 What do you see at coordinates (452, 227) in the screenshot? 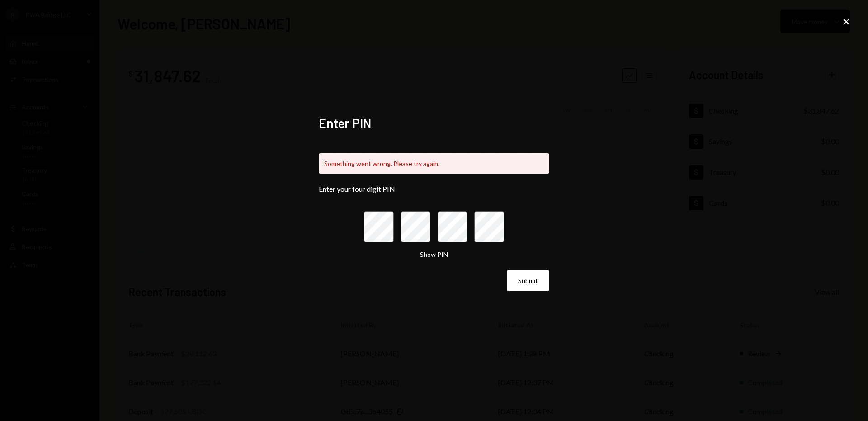
I see `input: pin code 3 of 4` at bounding box center [452, 227].